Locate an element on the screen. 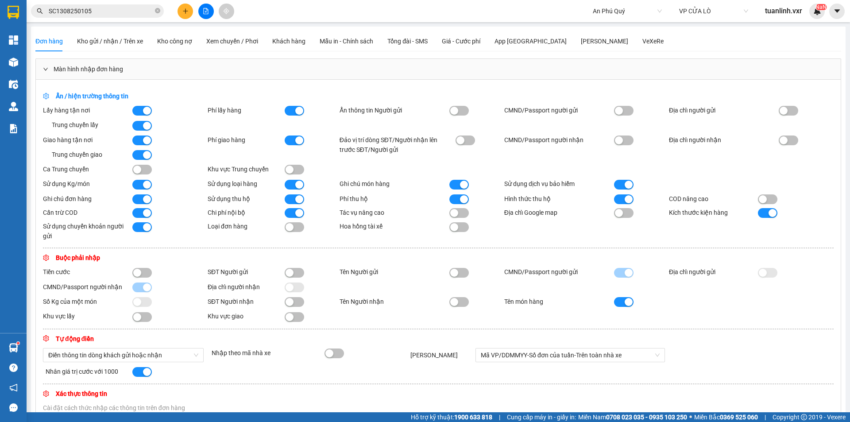  div: SĐT Người nhận is located at coordinates (246, 301).